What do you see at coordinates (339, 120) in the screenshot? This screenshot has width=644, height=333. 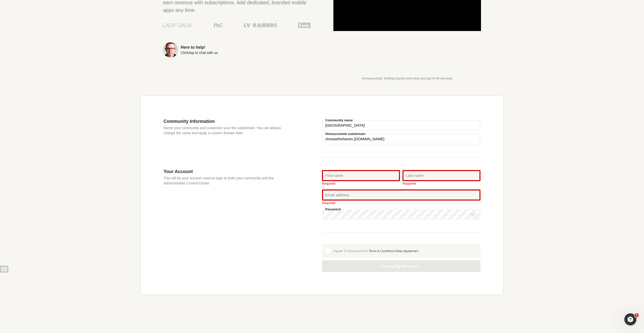 I see `label: Community name` at bounding box center [339, 120].